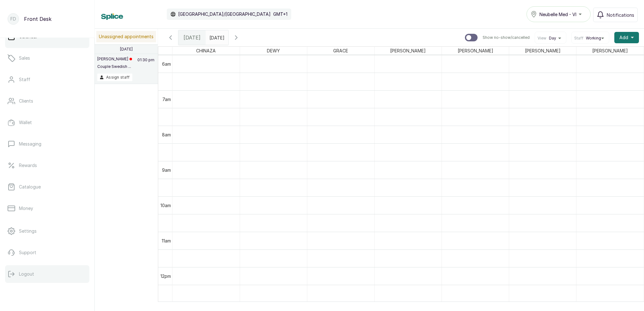 This screenshot has width=644, height=311. I want to click on span: Notifications, so click(621, 14).